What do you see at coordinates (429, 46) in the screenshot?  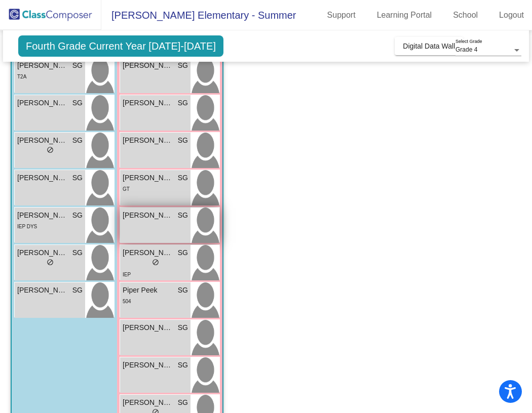 I see `span: Digital Data Wall` at bounding box center [429, 46].